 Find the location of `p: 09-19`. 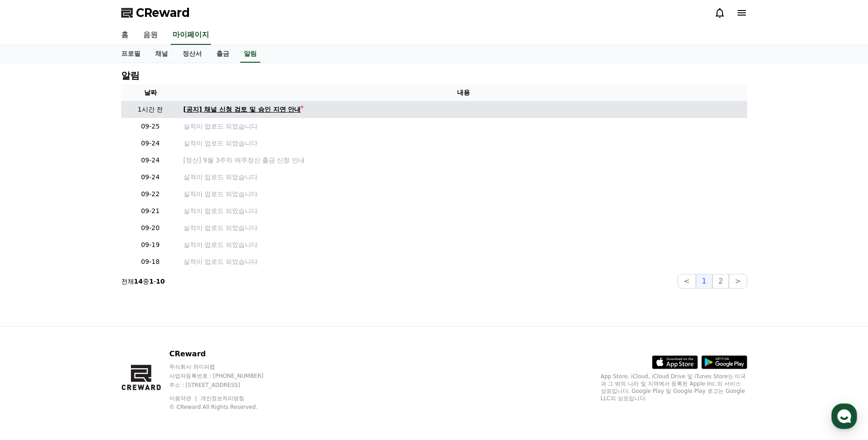

p: 09-19 is located at coordinates (150, 245).